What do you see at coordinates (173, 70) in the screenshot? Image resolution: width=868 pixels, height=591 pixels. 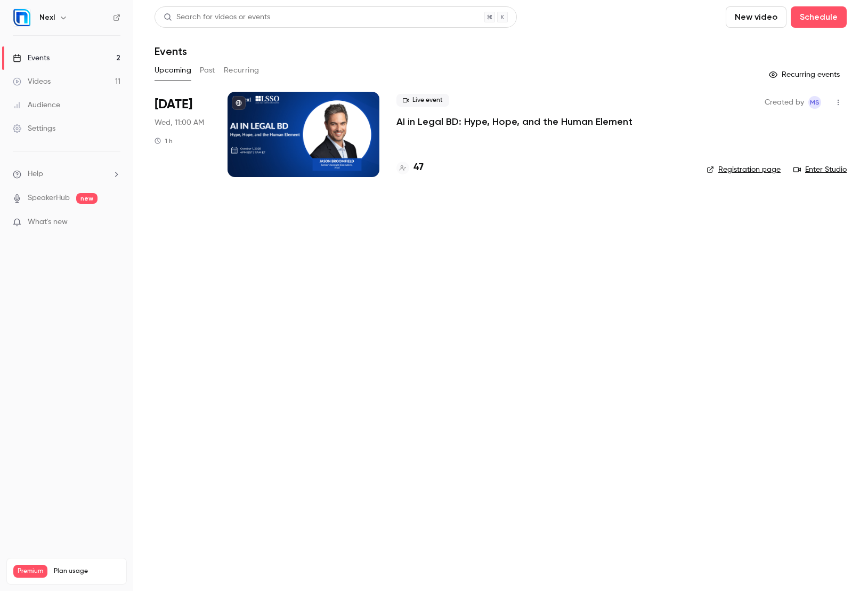 I see `button: Upcoming` at bounding box center [173, 70].